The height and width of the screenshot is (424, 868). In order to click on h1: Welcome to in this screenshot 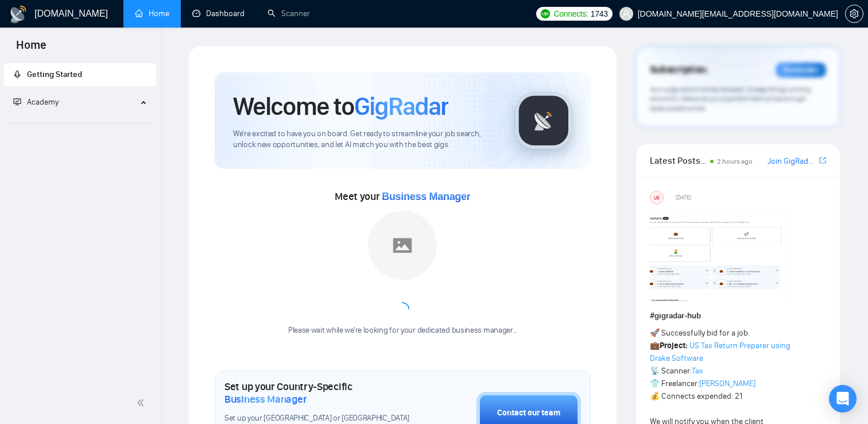, I will do `click(341, 106)`.